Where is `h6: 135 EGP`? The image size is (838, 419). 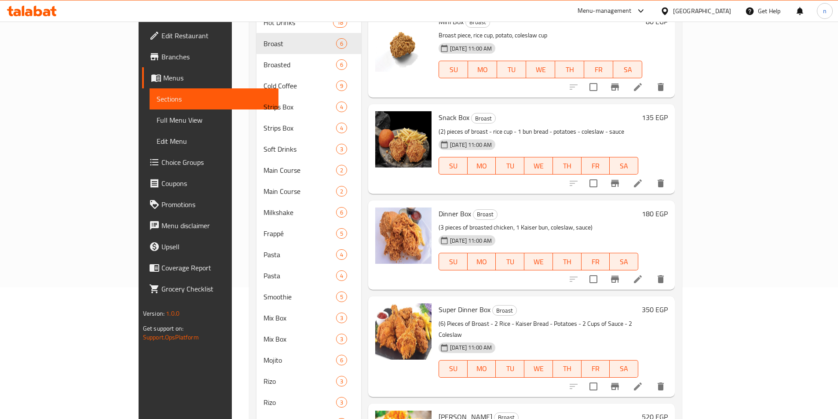
h6: 135 EGP is located at coordinates (654, 117).